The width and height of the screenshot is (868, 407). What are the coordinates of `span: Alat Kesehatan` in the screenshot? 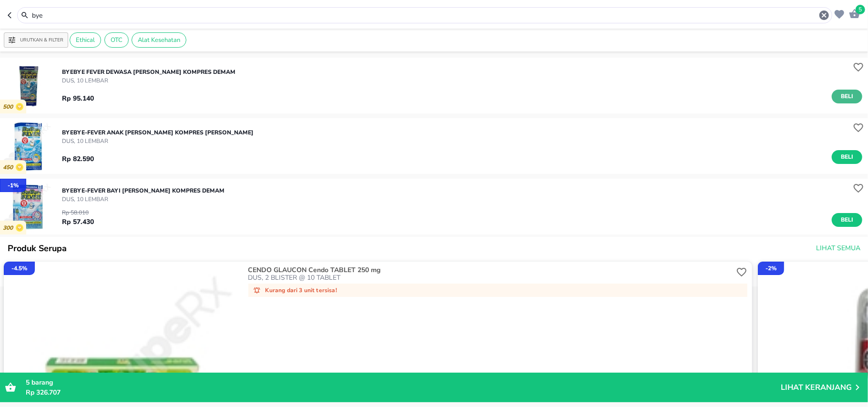 It's located at (159, 40).